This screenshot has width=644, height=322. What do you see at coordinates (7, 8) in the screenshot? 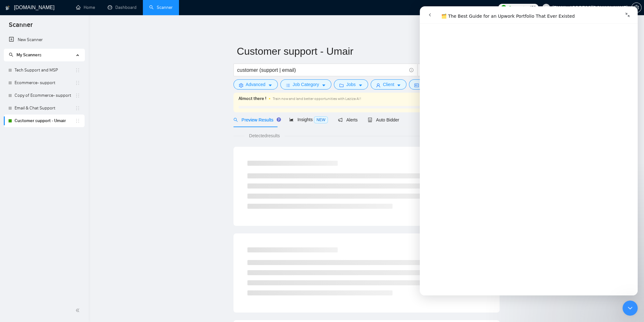
I see `img: logo` at bounding box center [7, 8].